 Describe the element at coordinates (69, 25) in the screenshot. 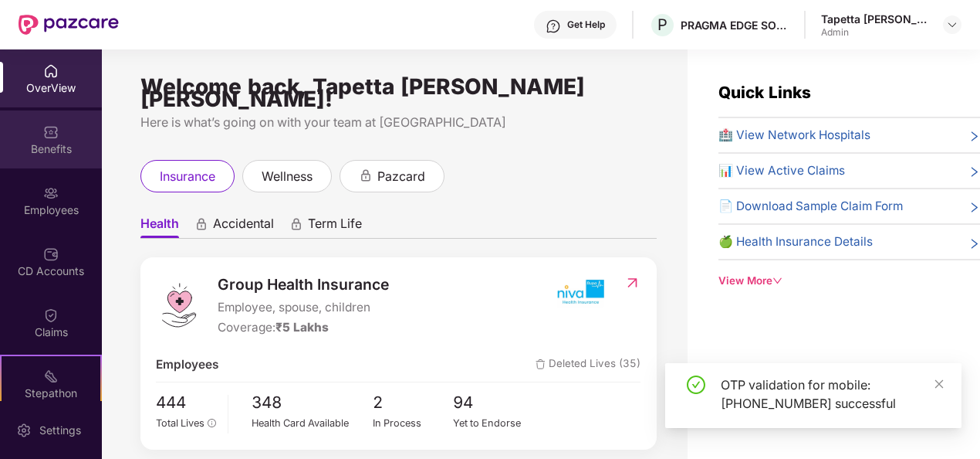

I see `img: New Pazcare Logo` at that location.